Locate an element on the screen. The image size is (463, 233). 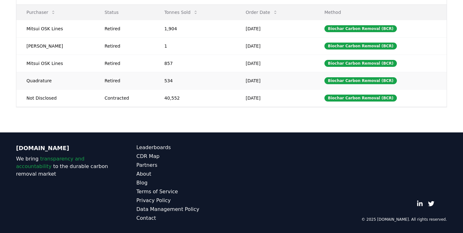
button: Tonnes Sold is located at coordinates (181, 12).